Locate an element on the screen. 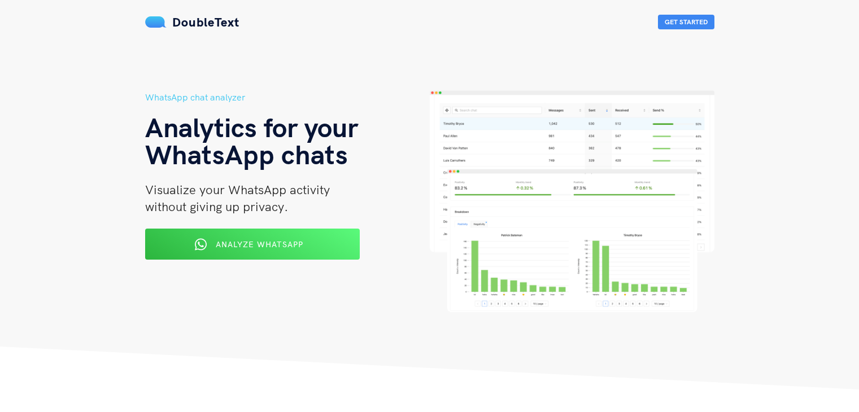 This screenshot has width=859, height=412. span: DoubleText is located at coordinates (206, 22).